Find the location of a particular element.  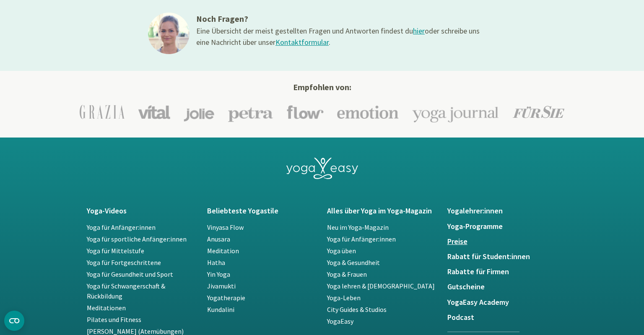

a: hier is located at coordinates (419, 31).